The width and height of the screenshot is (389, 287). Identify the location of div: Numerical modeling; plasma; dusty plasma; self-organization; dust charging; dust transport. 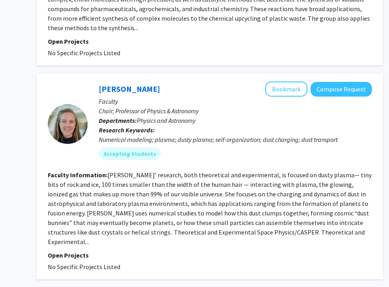
(235, 140).